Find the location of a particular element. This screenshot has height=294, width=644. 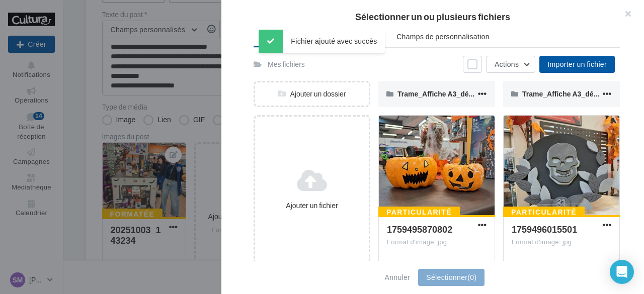

span: Actions is located at coordinates (507, 64).